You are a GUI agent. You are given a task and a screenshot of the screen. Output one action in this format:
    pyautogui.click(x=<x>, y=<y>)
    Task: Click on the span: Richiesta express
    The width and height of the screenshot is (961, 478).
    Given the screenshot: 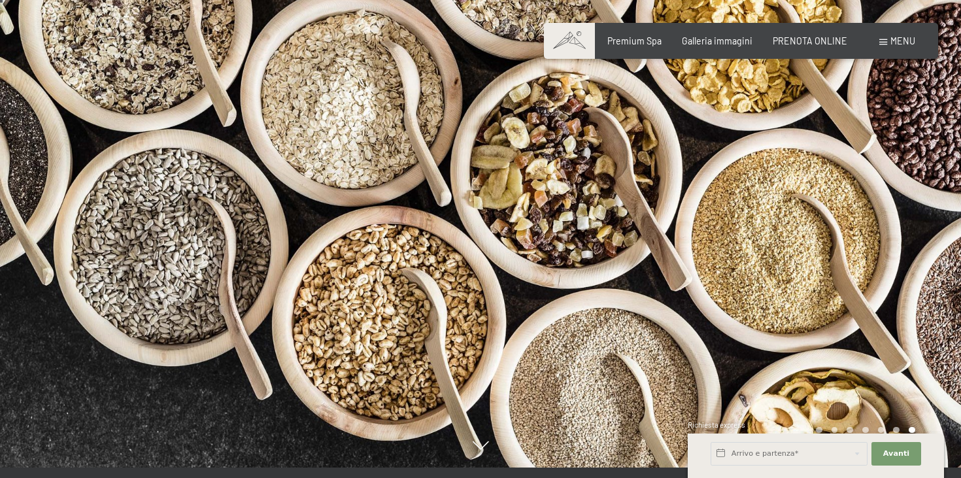 What is the action you would take?
    pyautogui.click(x=717, y=424)
    